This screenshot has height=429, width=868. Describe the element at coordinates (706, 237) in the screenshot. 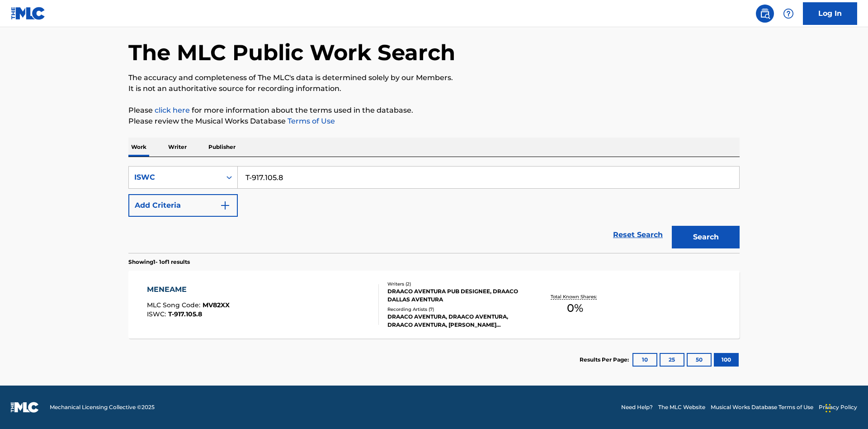

I see `button: Search` at that location.